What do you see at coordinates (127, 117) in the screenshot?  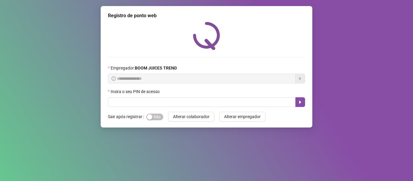 I see `label: Sair após registrar` at bounding box center [127, 117].